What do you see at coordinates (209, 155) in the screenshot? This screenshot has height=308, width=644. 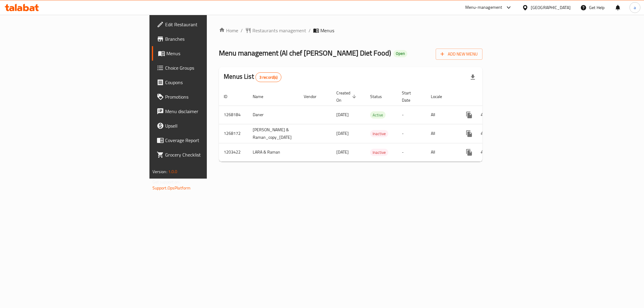 I see `span: Grocery Checklist` at bounding box center [209, 155].